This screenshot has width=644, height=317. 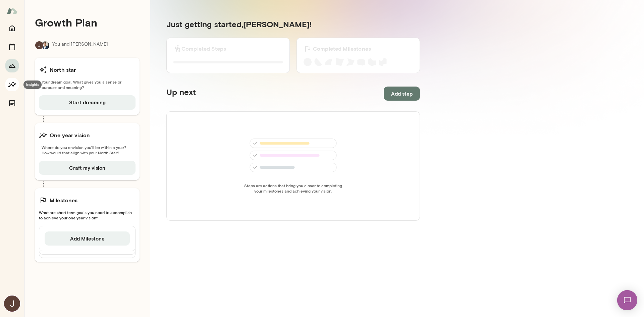 What do you see at coordinates (402, 93) in the screenshot?
I see `button: Add step` at bounding box center [402, 93].